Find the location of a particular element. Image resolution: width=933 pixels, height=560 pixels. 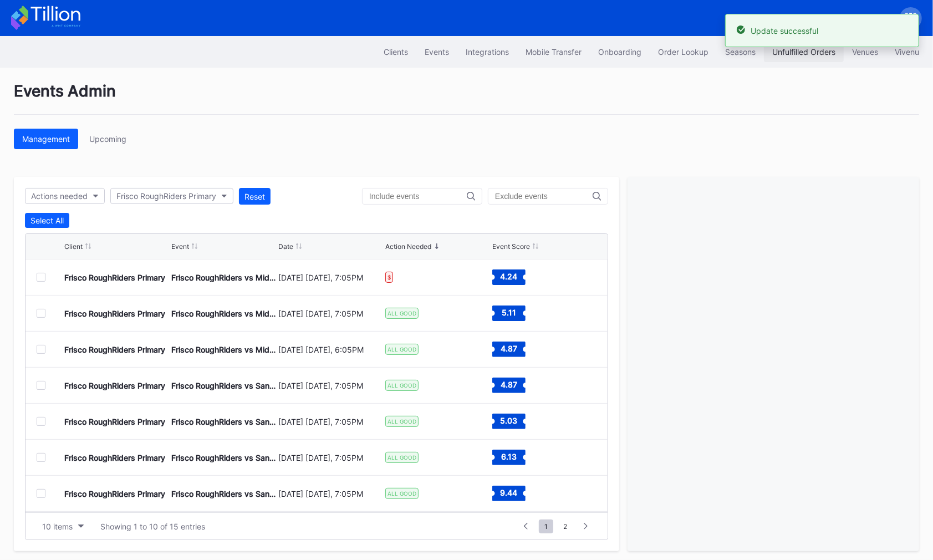

button: Venues is located at coordinates (865, 51).